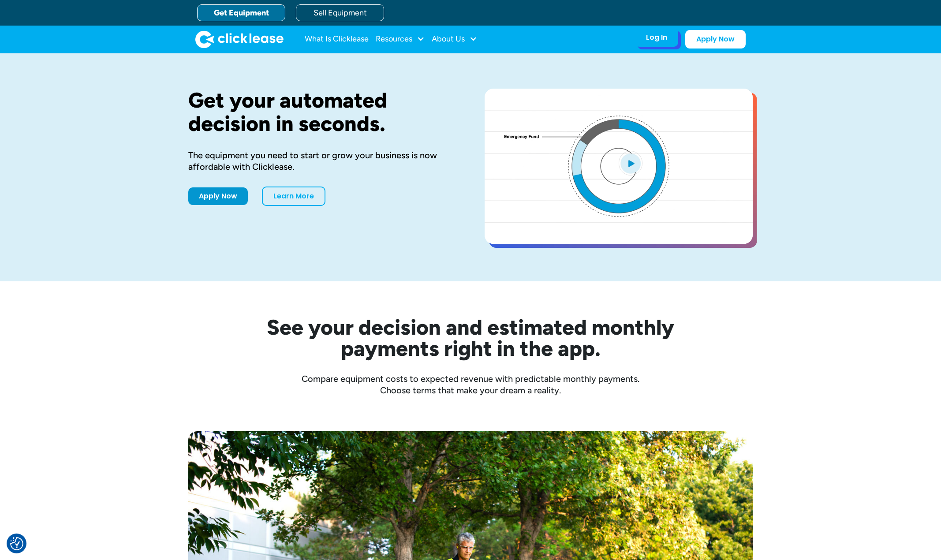 Image resolution: width=941 pixels, height=560 pixels. Describe the element at coordinates (240, 39) in the screenshot. I see `a: home` at that location.